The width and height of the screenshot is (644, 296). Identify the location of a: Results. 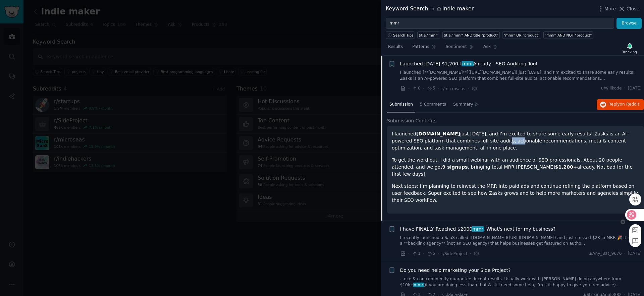
(395, 48).